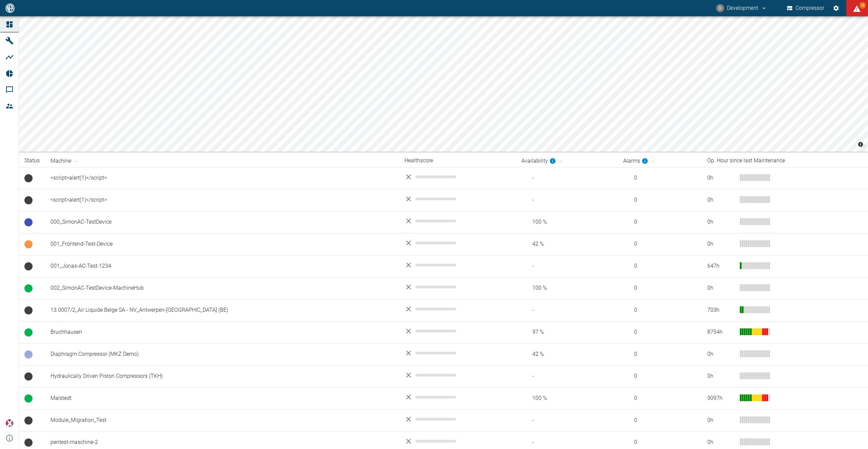 The image size is (868, 449). Describe the element at coordinates (721, 398) in the screenshot. I see `div: 9097 h` at that location.